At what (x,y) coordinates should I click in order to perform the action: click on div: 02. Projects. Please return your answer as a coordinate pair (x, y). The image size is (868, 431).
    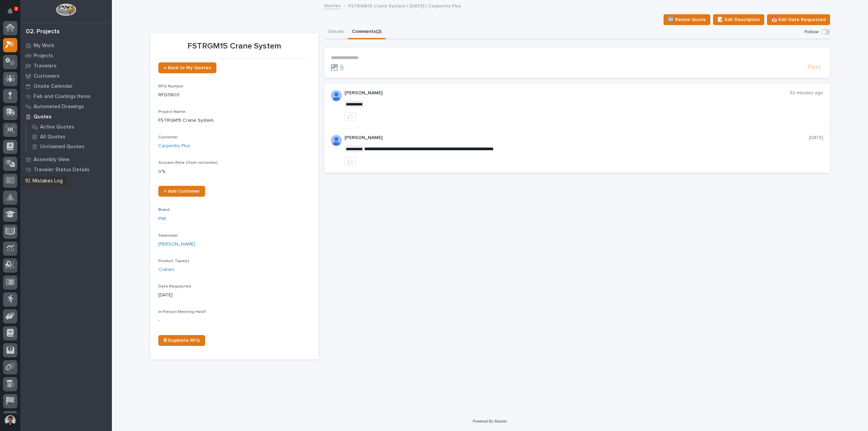
    Looking at the image, I should click on (43, 32).